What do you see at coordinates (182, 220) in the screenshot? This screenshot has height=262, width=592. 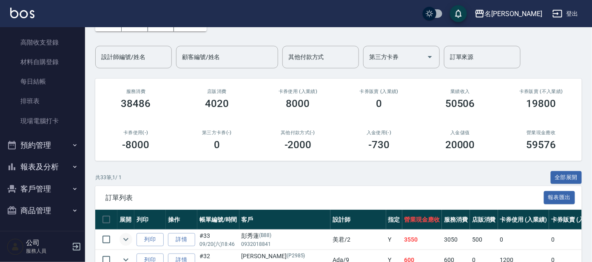 I see `th: 操作` at bounding box center [182, 220].